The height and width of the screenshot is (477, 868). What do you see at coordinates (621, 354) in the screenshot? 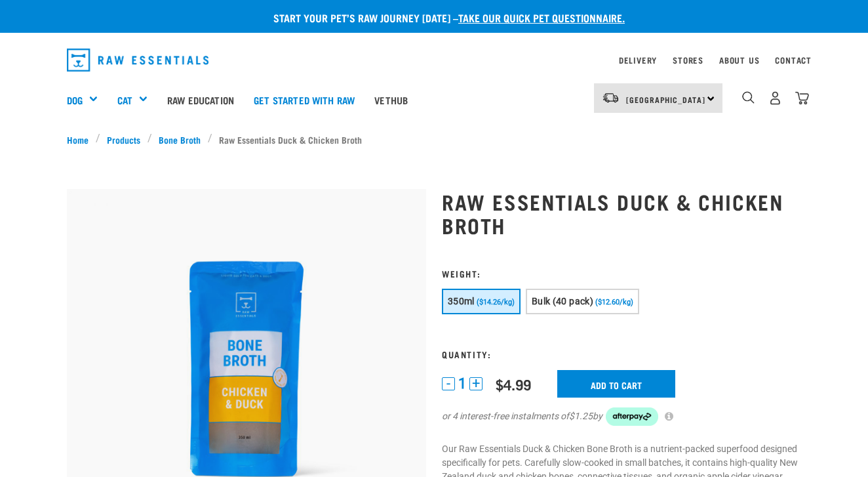
I see `h3: Quantity:` at bounding box center [621, 354].